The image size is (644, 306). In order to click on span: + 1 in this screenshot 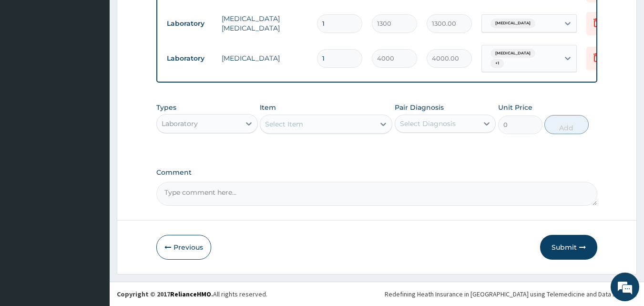, I will do `click(497, 64)`.